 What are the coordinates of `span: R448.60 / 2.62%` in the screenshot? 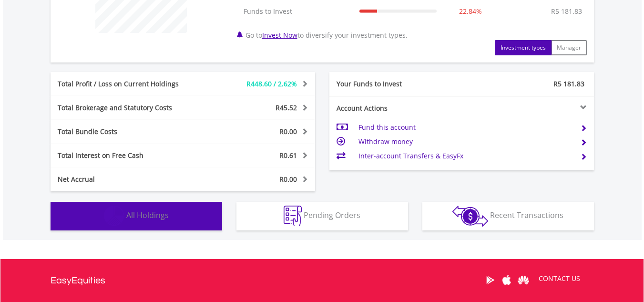 It's located at (272, 83).